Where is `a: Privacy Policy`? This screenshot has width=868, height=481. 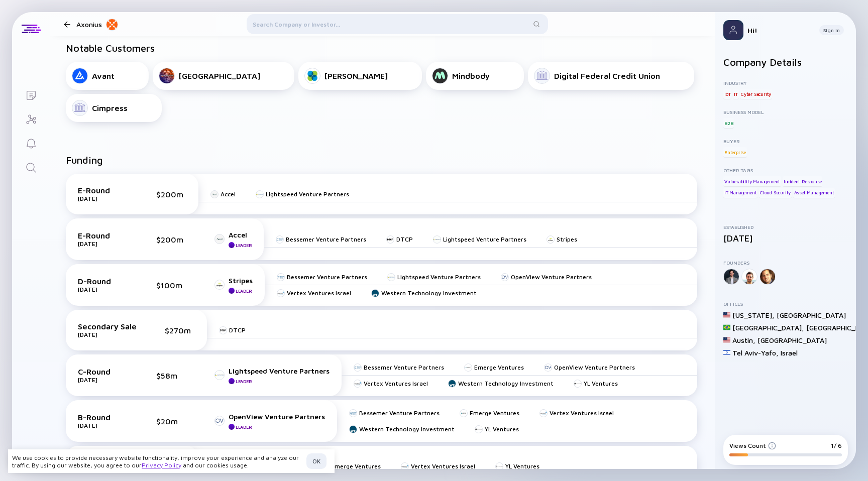
a: Privacy Policy is located at coordinates (162, 465).